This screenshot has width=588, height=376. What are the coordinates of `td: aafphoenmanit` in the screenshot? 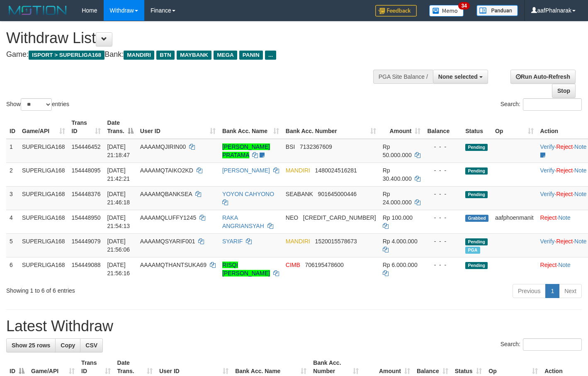 It's located at (514, 222).